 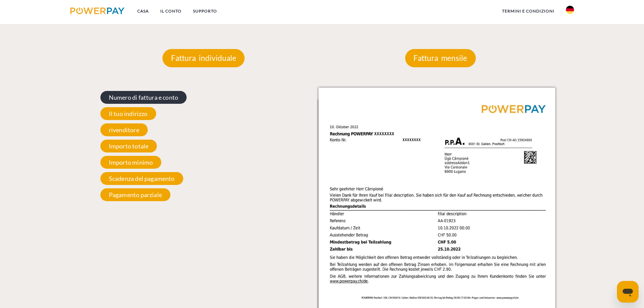 What do you see at coordinates (97, 11) in the screenshot?
I see `img: logo-powerpay.svg` at bounding box center [97, 11].